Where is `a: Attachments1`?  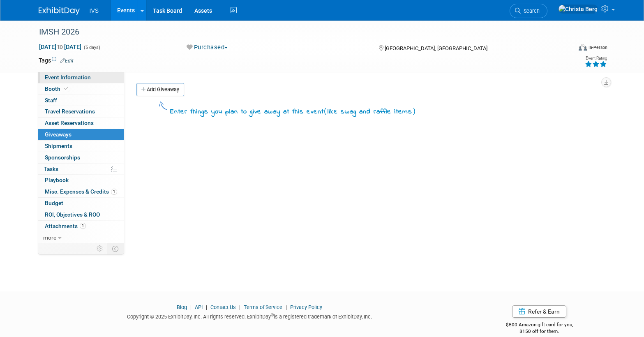 a: Attachments1 is located at coordinates (81, 226).